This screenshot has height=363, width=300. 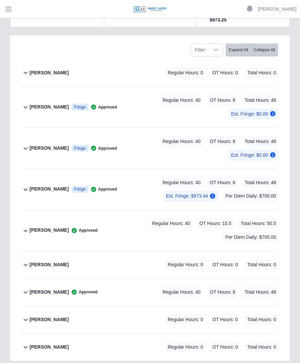 What do you see at coordinates (200, 50) in the screenshot?
I see `span: Filter` at bounding box center [200, 50].